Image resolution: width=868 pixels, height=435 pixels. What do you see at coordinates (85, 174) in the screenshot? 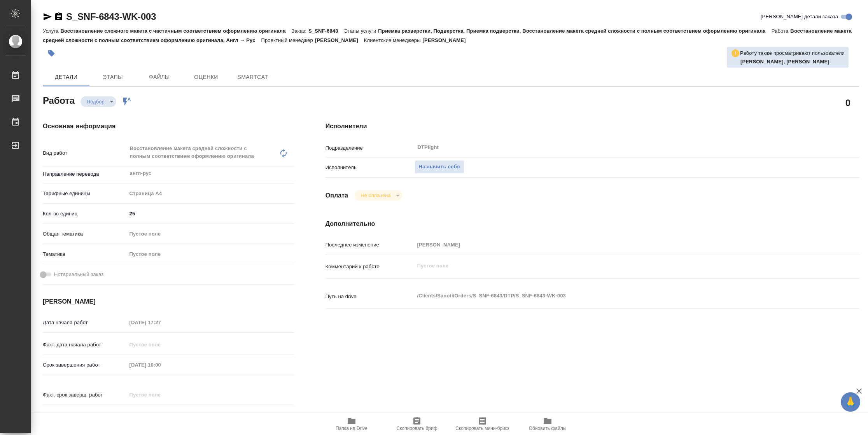
I see `p: Направление перевода` at bounding box center [85, 174].